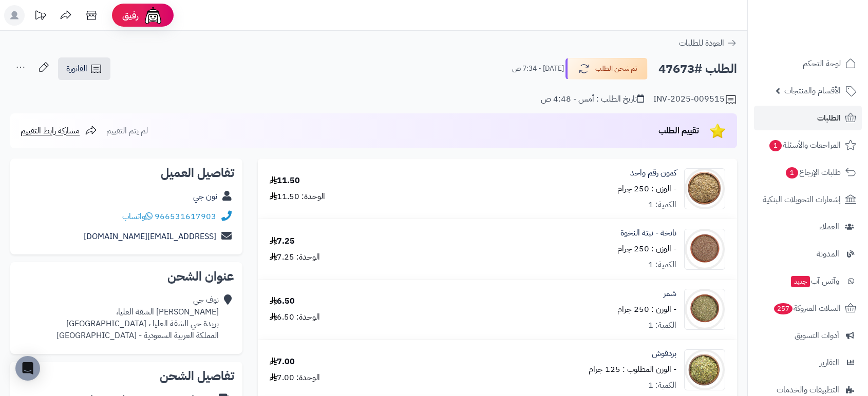 The width and height of the screenshot is (868, 396). I want to click on a: العودة للطلبات, so click(708, 43).